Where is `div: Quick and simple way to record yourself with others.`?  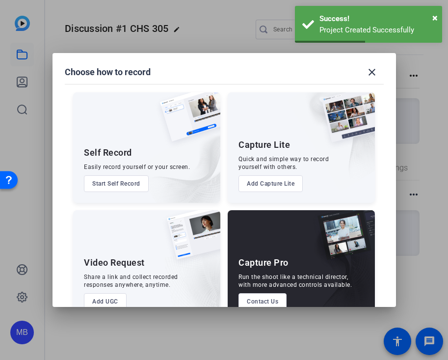
div: Quick and simple way to record yourself with others. is located at coordinates (284, 163).